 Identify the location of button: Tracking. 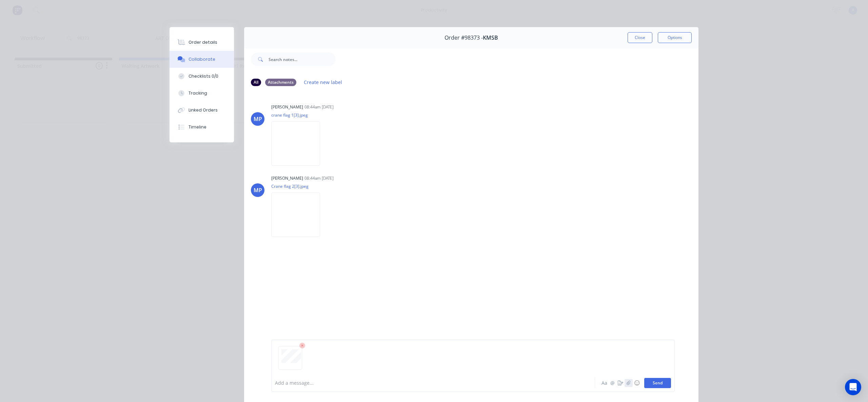
(201, 93).